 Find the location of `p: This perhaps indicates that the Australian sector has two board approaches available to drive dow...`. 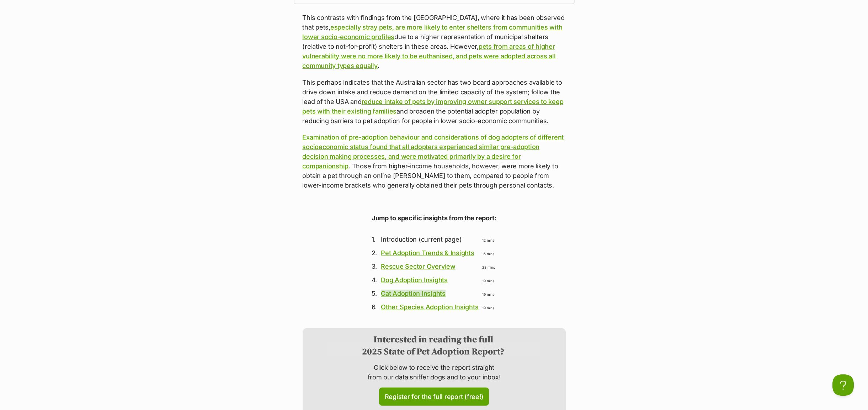

p: This perhaps indicates that the Australian sector has two board approaches available to drive dow... is located at coordinates (434, 102).